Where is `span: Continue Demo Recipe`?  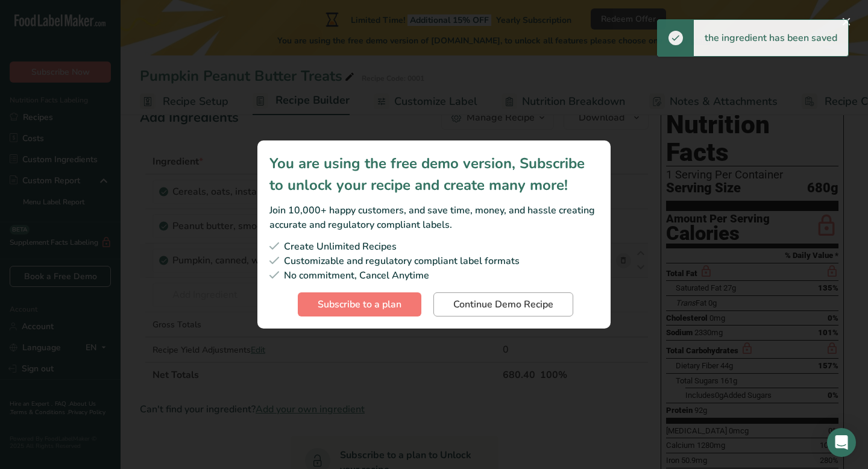
span: Continue Demo Recipe is located at coordinates (504, 305).